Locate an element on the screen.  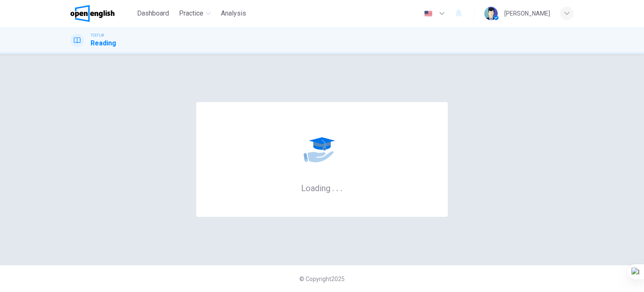
span: Dashboard is located at coordinates (153, 13).